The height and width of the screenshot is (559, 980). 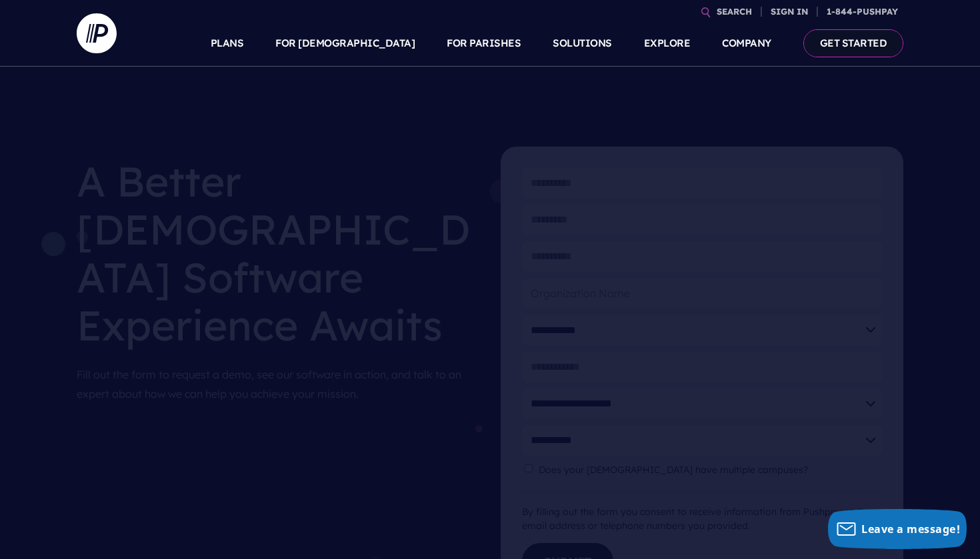 I want to click on a: FOR PARISHES, so click(x=483, y=43).